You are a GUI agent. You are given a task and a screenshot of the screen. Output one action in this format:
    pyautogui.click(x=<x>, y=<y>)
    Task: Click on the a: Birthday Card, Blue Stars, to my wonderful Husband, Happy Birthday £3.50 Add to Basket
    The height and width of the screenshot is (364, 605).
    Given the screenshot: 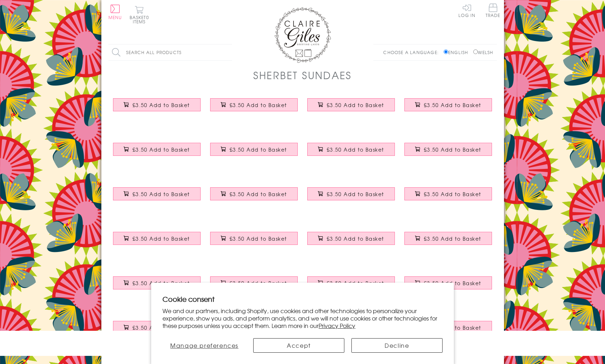 What is the action you would take?
    pyautogui.click(x=254, y=286)
    